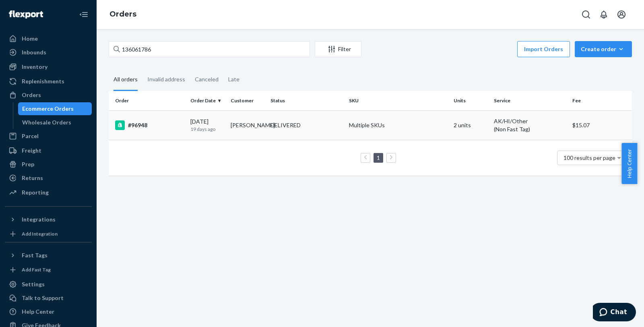 This screenshot has height=327, width=644. What do you see at coordinates (32, 95) in the screenshot?
I see `div: Orders` at bounding box center [32, 95].